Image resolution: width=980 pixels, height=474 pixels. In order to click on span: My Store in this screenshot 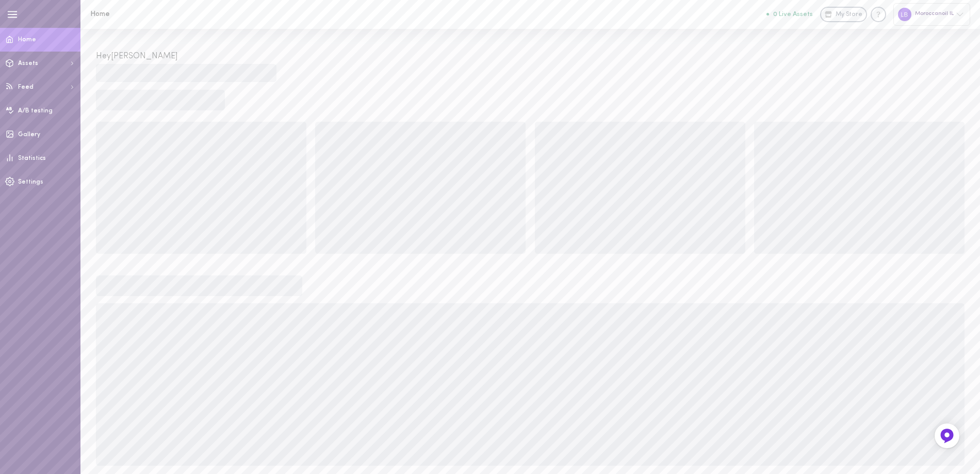, I will do `click(849, 15)`.